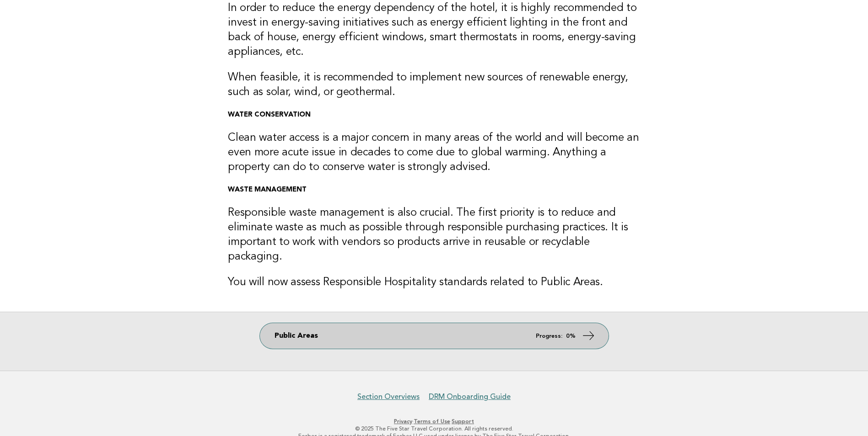 Image resolution: width=868 pixels, height=436 pixels. I want to click on a: Public Areas Progress: 0%, so click(435, 336).